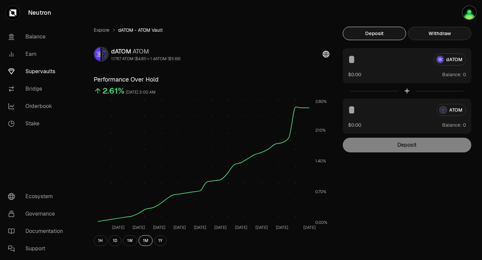 The image size is (482, 260). Describe the element at coordinates (141, 51) in the screenshot. I see `span: ATOM` at that location.